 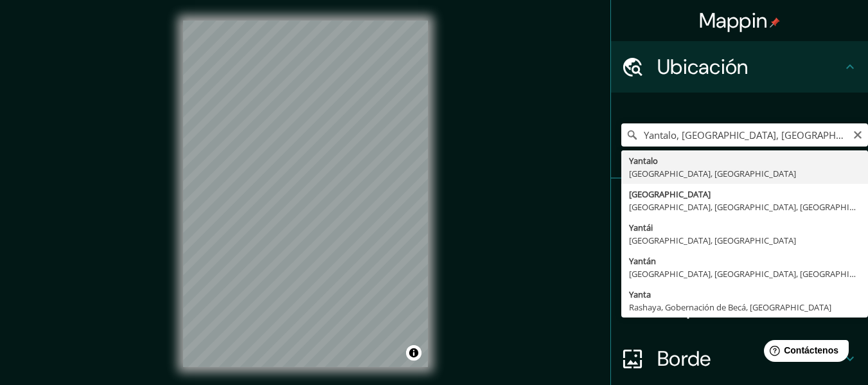 What do you see at coordinates (643, 161) in the screenshot?
I see `font: Yantalo` at bounding box center [643, 161].